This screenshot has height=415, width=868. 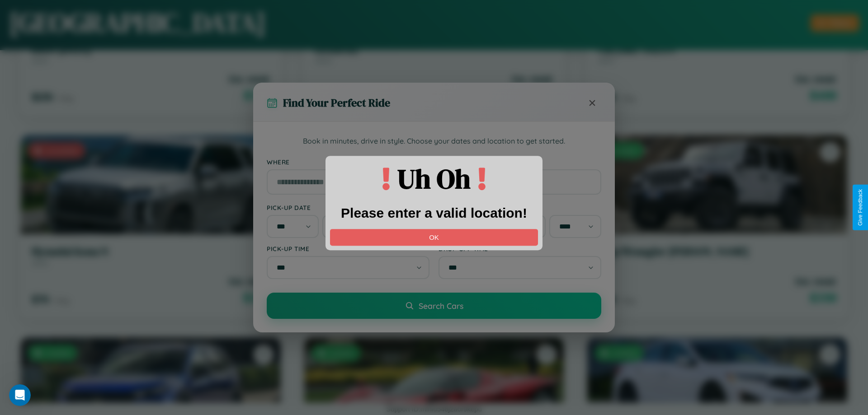 What do you see at coordinates (348, 208) in the screenshot?
I see `label: Pick-up Date` at bounding box center [348, 208].